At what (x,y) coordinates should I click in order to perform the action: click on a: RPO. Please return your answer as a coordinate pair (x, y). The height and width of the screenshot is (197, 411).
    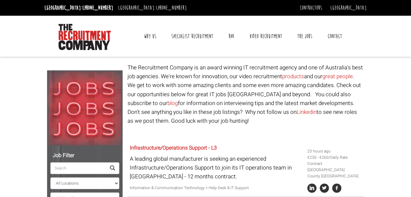
    Looking at the image, I should click on (231, 36).